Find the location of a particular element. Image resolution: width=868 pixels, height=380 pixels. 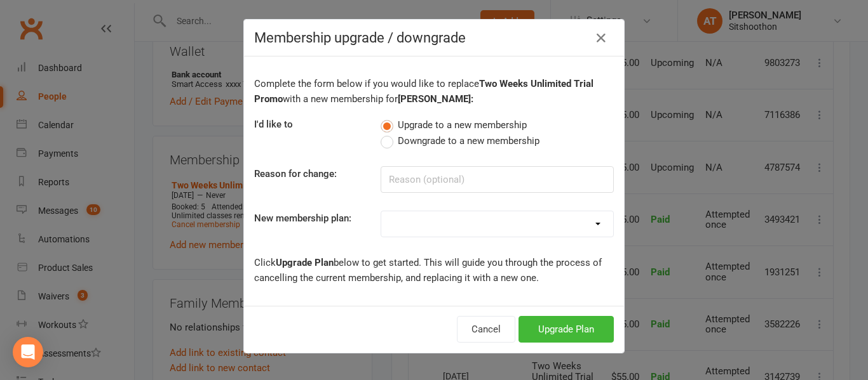

span: Upgrade to a new membership is located at coordinates (462, 124).